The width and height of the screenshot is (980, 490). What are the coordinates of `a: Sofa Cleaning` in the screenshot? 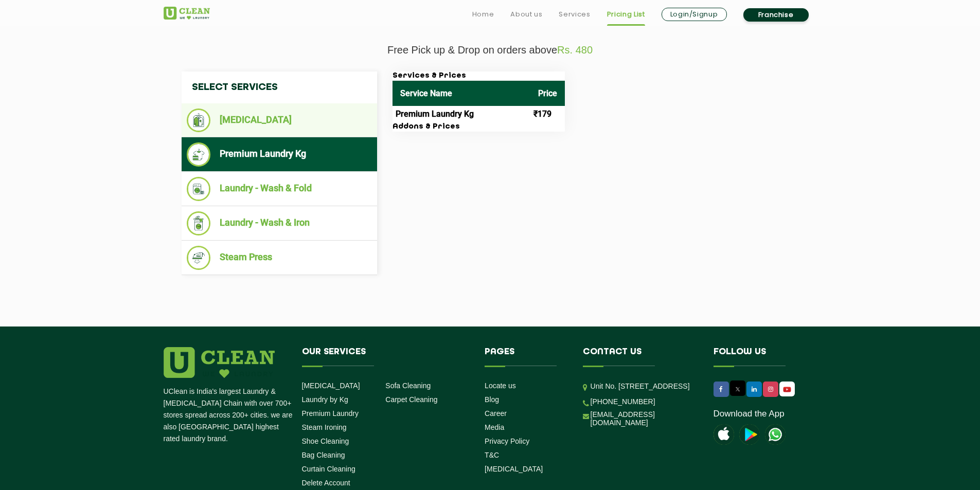 It's located at (408, 385).